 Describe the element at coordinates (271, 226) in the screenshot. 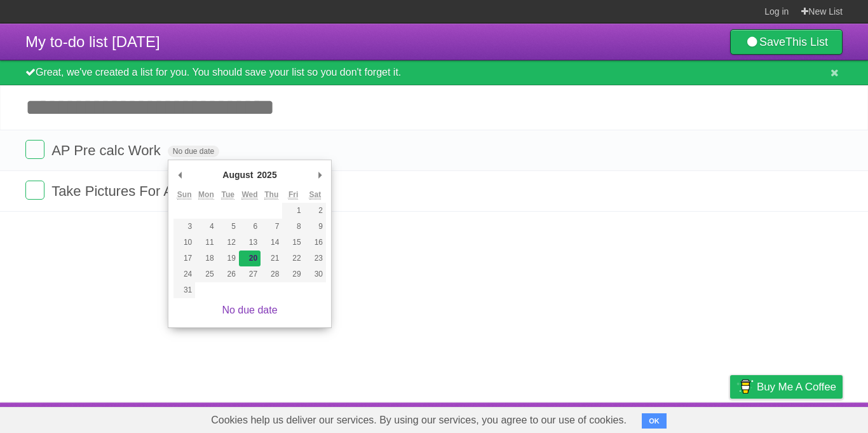

I see `button: 7` at that location.